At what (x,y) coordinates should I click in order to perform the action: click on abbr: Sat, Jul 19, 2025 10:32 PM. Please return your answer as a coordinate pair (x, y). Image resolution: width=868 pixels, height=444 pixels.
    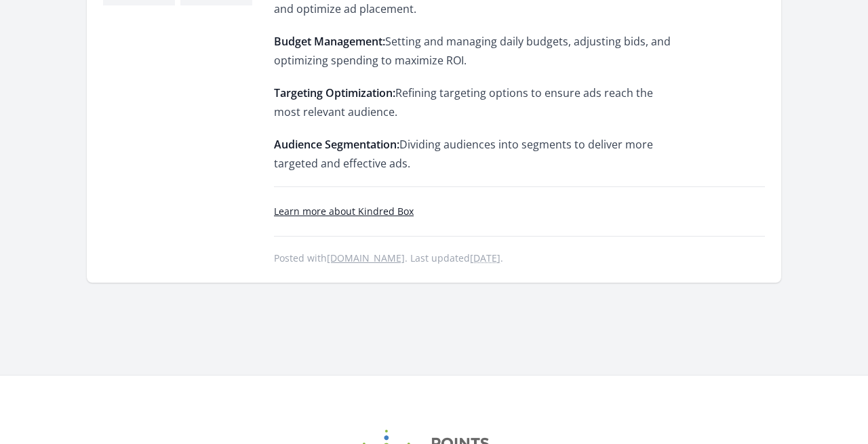
    Looking at the image, I should click on (484, 257).